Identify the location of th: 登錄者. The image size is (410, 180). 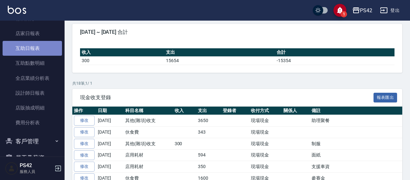
(235, 111).